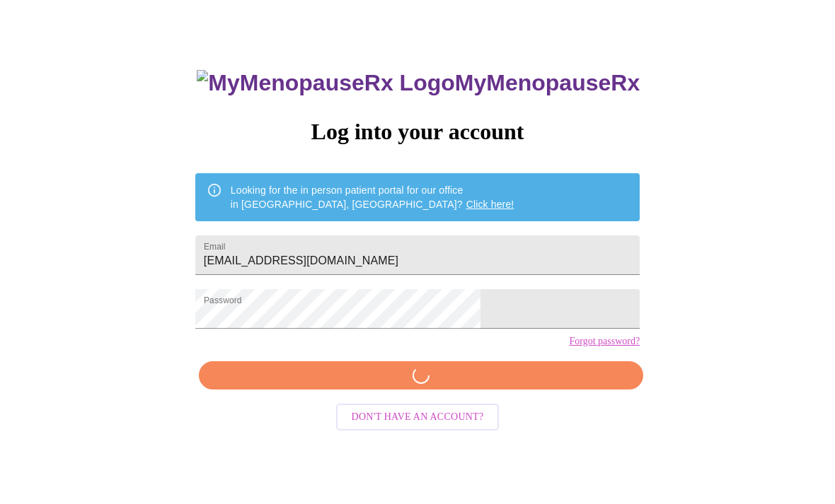 This screenshot has height=504, width=835. Describe the element at coordinates (419, 83) in the screenshot. I see `h3: MyMenopauseRx` at that location.